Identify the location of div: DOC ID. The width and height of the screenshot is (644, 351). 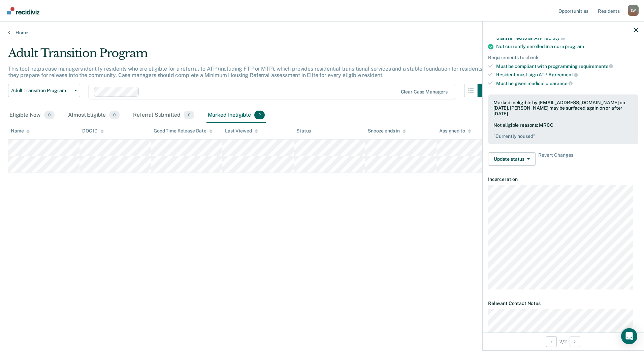
(93, 131).